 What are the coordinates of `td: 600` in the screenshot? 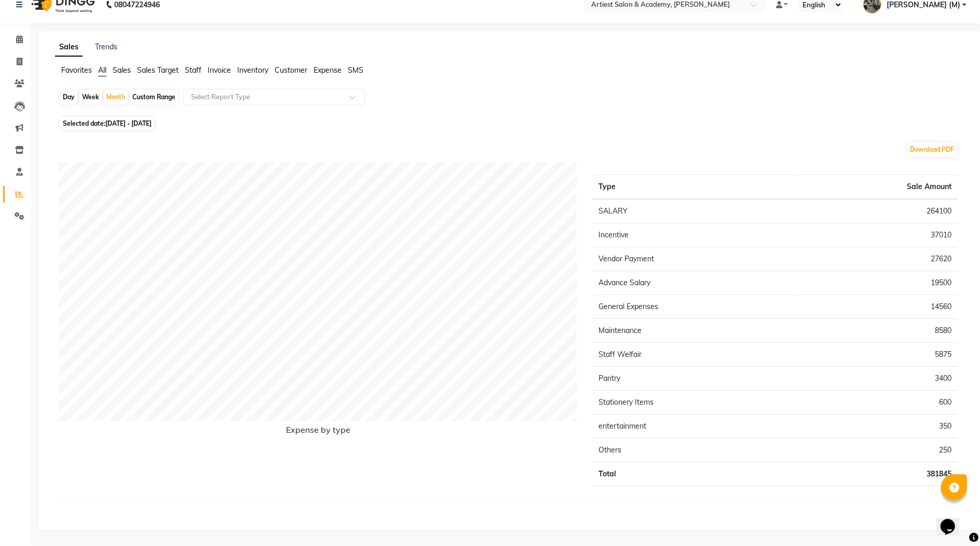 It's located at (877, 402).